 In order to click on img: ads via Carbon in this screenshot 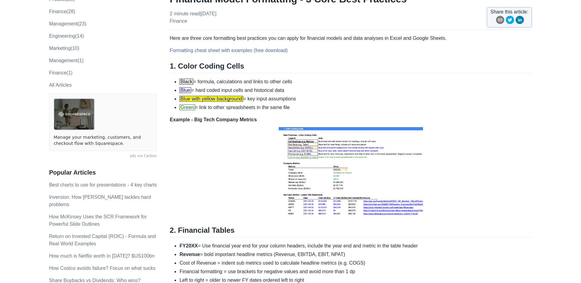, I will do `click(74, 114)`.